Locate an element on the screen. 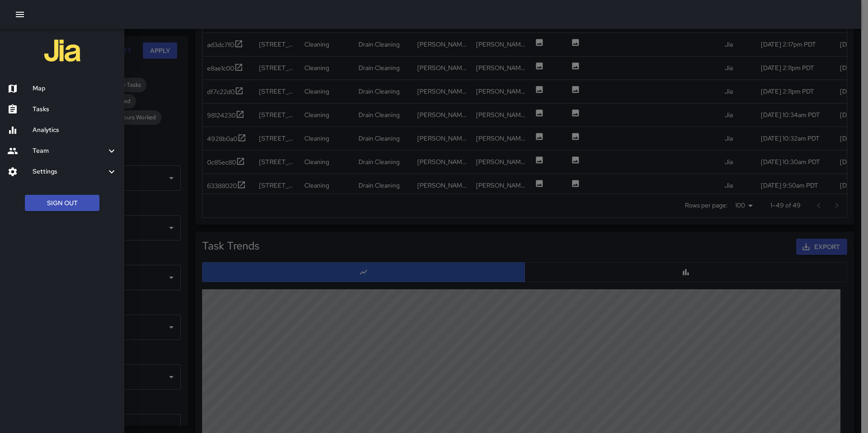 The image size is (868, 433). h6: Team is located at coordinates (69, 151).